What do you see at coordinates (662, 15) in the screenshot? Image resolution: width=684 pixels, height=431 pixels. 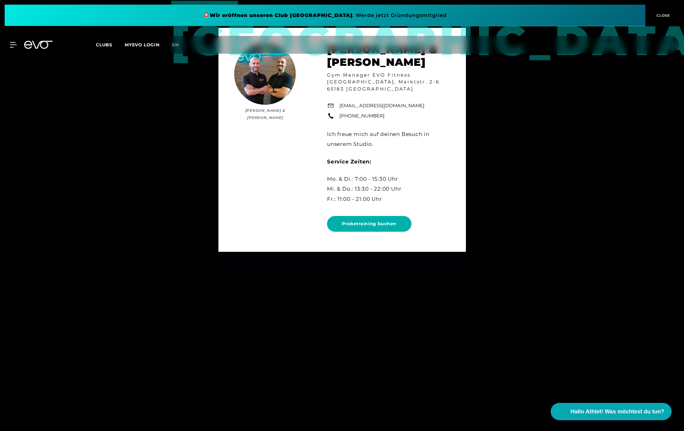 I see `span: CLOSE` at bounding box center [662, 15].